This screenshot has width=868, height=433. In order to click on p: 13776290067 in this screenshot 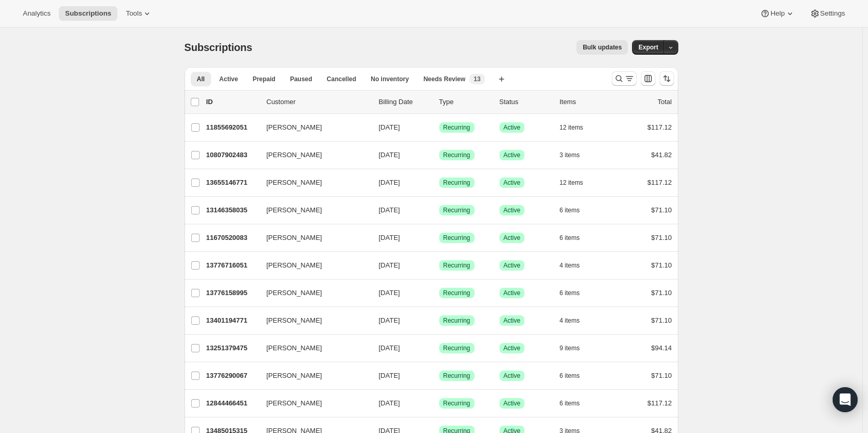, I will do `click(232, 375)`.